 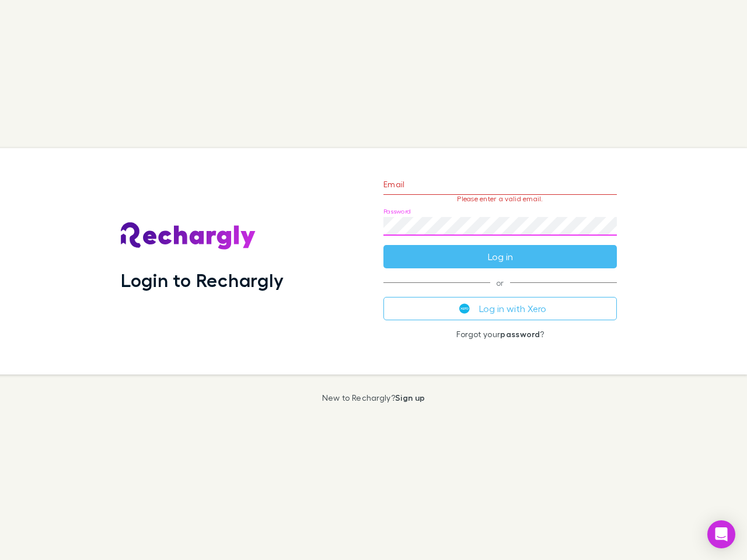 I want to click on a: Sign up, so click(x=410, y=397).